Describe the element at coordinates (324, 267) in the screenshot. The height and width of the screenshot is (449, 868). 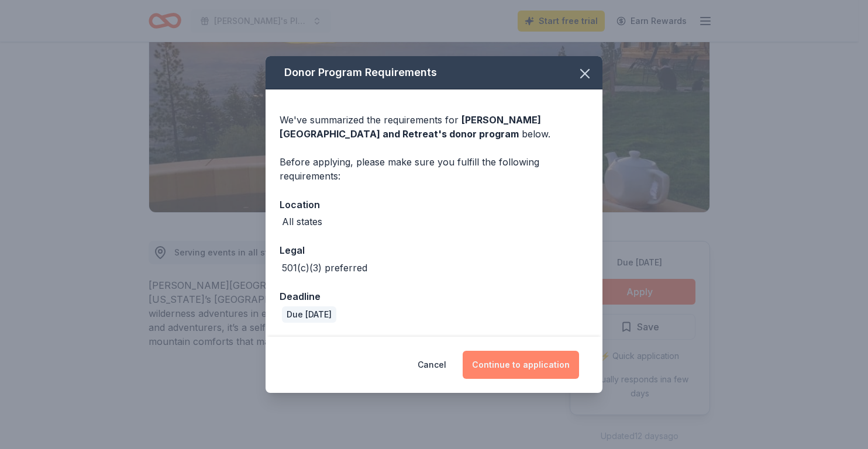
I see `div: 501(c)(3) preferred` at that location.